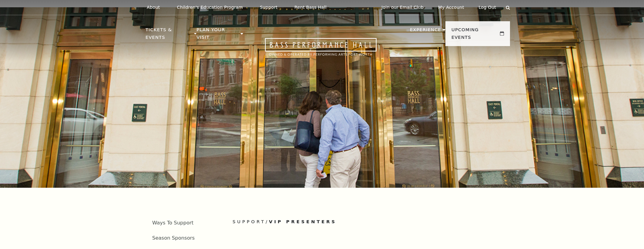  Describe the element at coordinates (269, 7) in the screenshot. I see `p: Support` at that location.